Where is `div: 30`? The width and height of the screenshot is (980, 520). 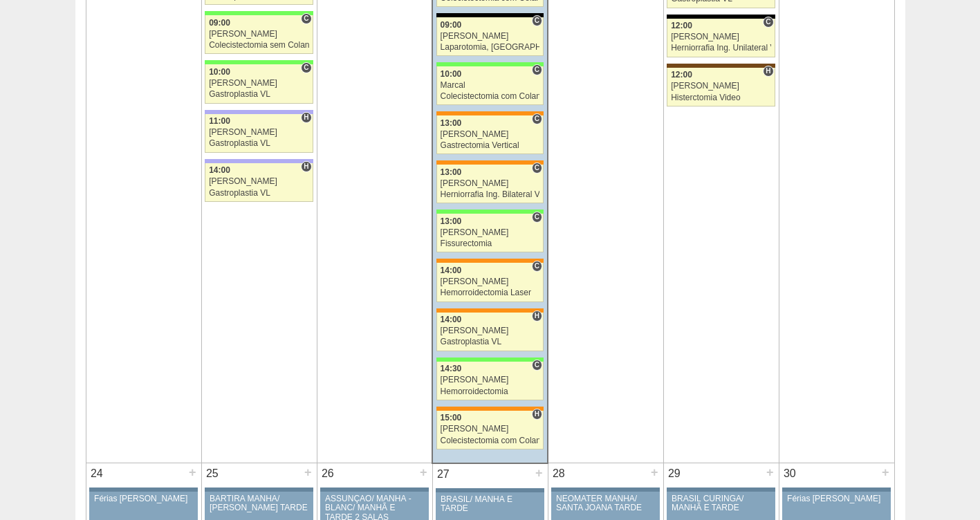
div: 30 is located at coordinates (790, 474).